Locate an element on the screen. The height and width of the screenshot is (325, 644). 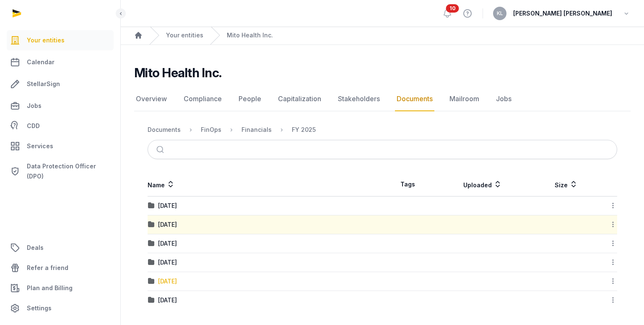
div: Documents is located at coordinates (164, 130).